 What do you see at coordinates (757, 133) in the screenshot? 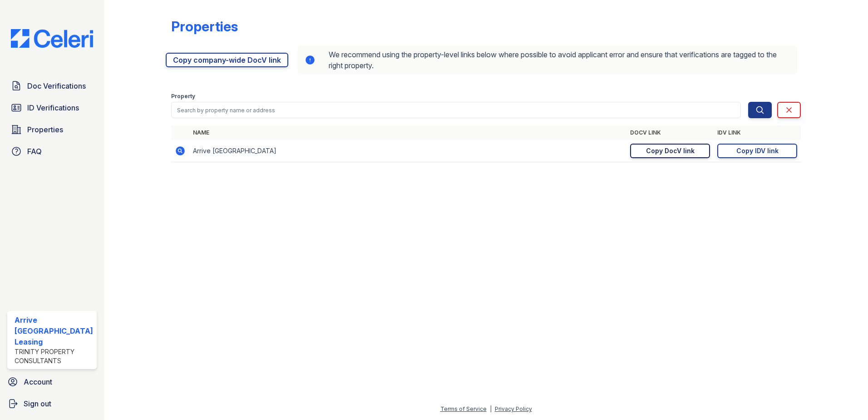
I see `th: IDV Link` at bounding box center [757, 133].